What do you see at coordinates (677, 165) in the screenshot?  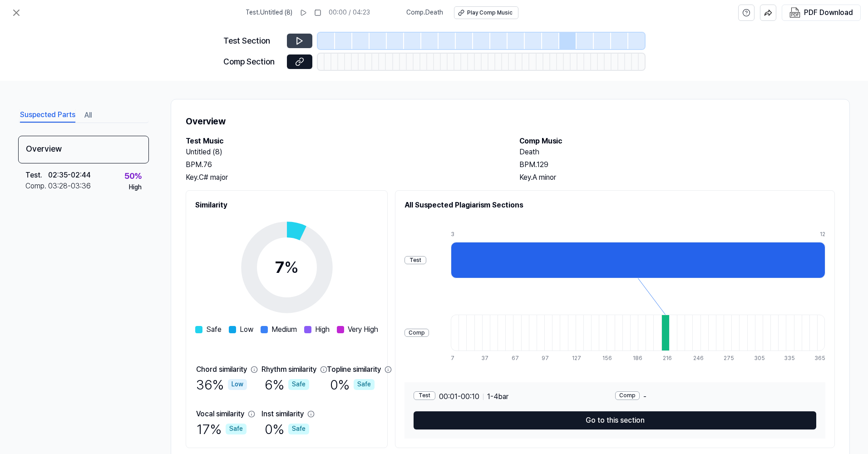 I see `div: BPM. 129` at bounding box center [677, 165].